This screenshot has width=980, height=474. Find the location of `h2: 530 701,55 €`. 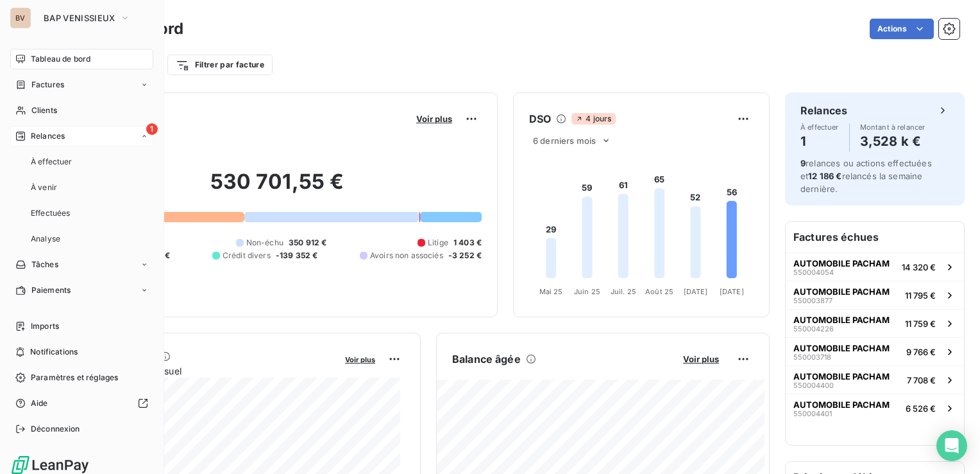

h2: 530 701,55 € is located at coordinates (277, 188).